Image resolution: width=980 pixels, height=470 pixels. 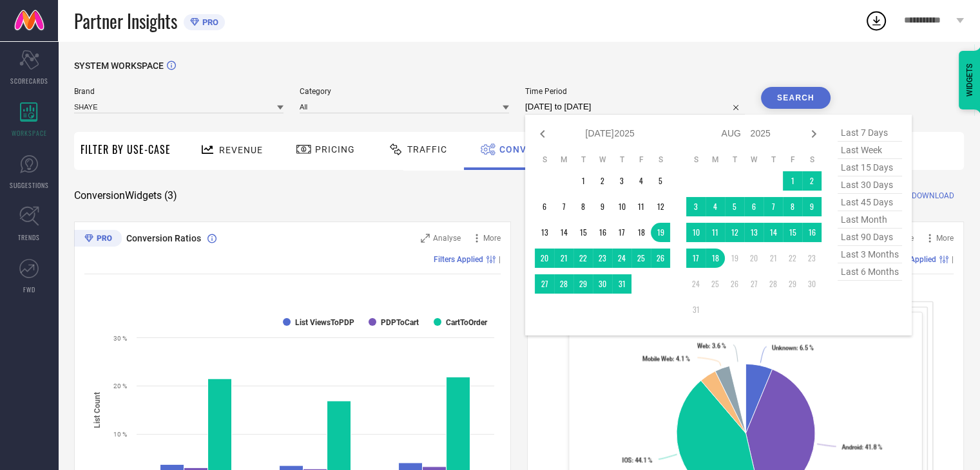 I want to click on tspan: IOS, so click(x=626, y=459).